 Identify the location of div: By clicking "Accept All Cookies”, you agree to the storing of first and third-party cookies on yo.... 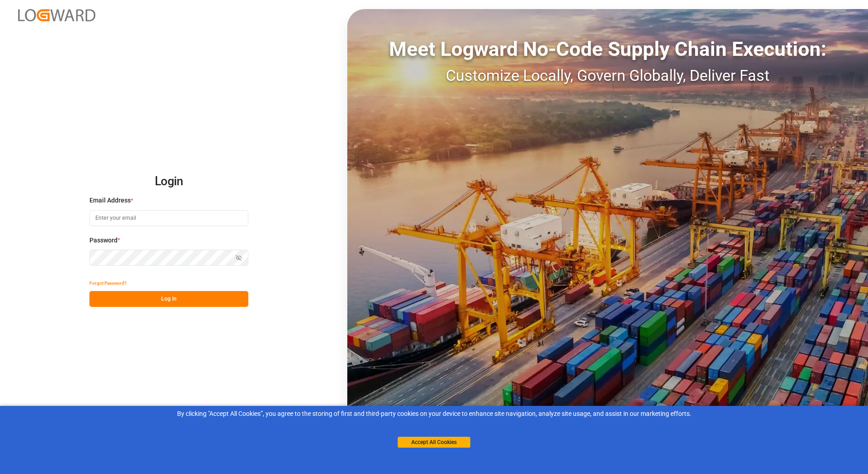
(434, 414).